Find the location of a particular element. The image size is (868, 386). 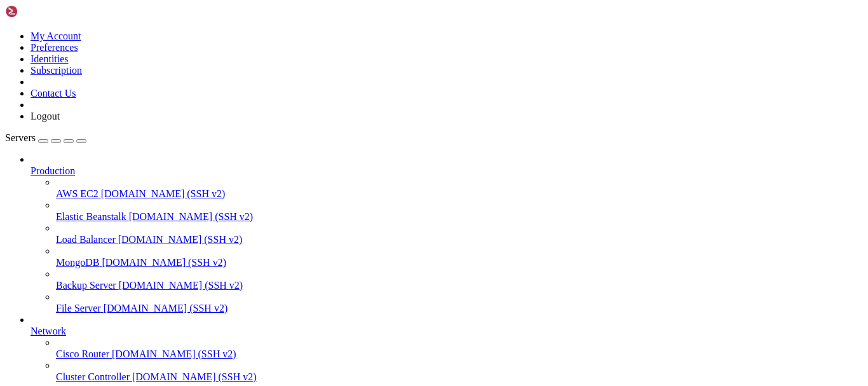

span: Backup Server is located at coordinates (86, 285).